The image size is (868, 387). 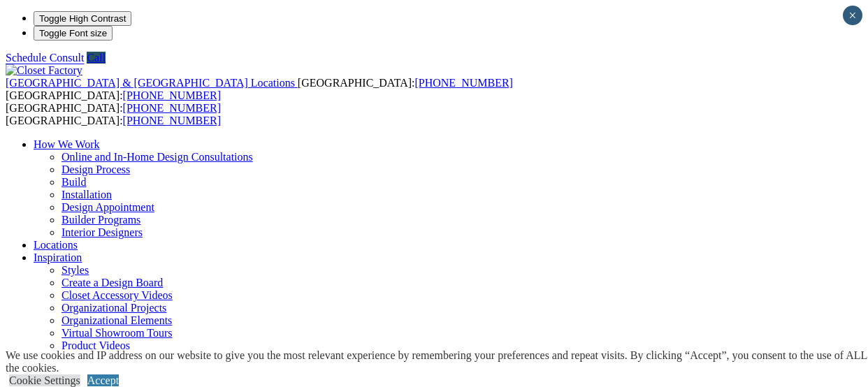 I want to click on div: We use cookies and IP address on our website to give you the most relevant experience by remember..., so click(x=437, y=362).